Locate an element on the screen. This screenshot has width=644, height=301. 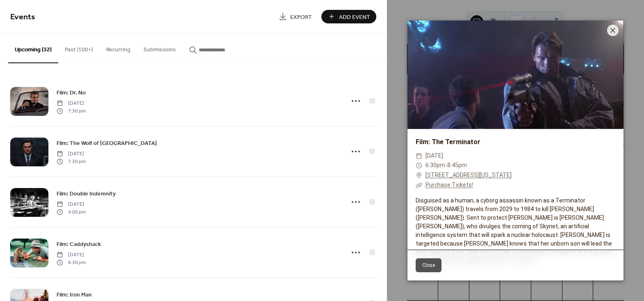
a: Film: Double Indemnity is located at coordinates (86, 193).